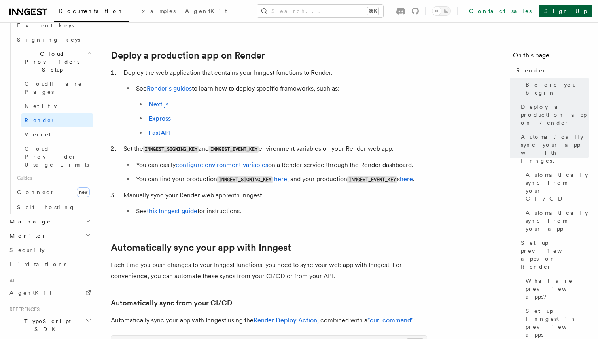  What do you see at coordinates (274, 164) in the screenshot?
I see `li: Set the and environment variables on your Render web app.` at bounding box center [274, 164].